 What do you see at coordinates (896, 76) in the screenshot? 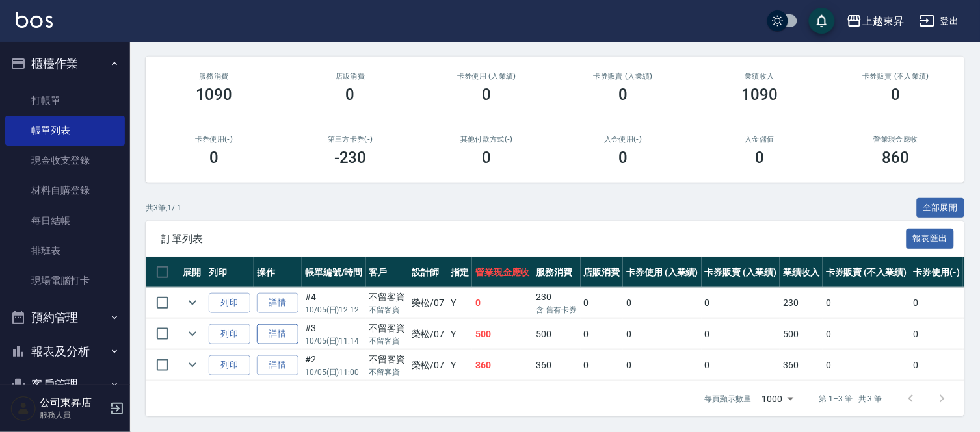
I see `h2: 卡券販賣 (不入業績)` at bounding box center [896, 76].